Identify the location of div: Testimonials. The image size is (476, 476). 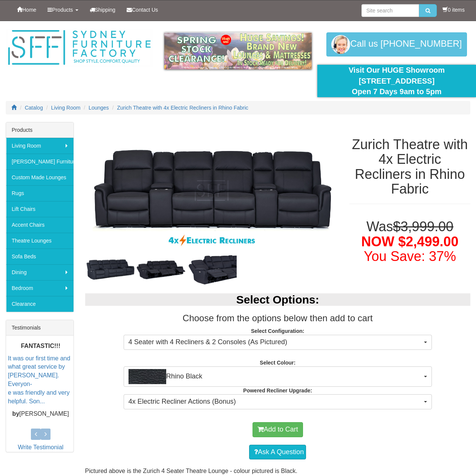
(40, 328).